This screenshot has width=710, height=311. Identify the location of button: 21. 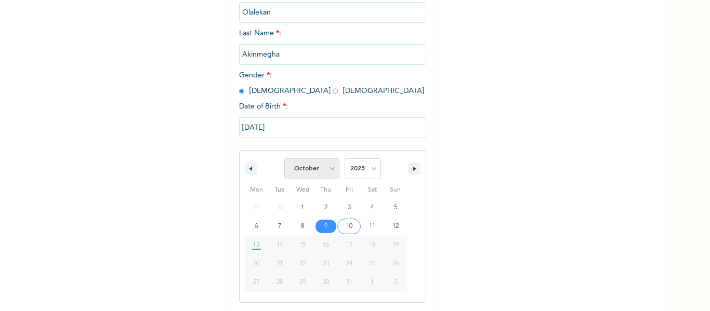
(279, 264).